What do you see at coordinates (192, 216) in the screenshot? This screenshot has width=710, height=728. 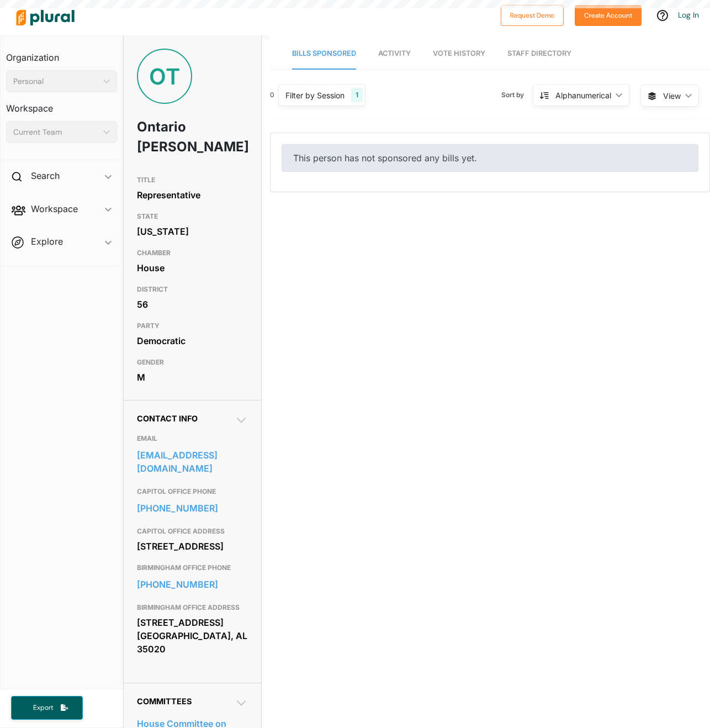 I see `h3: STATE` at bounding box center [192, 216].